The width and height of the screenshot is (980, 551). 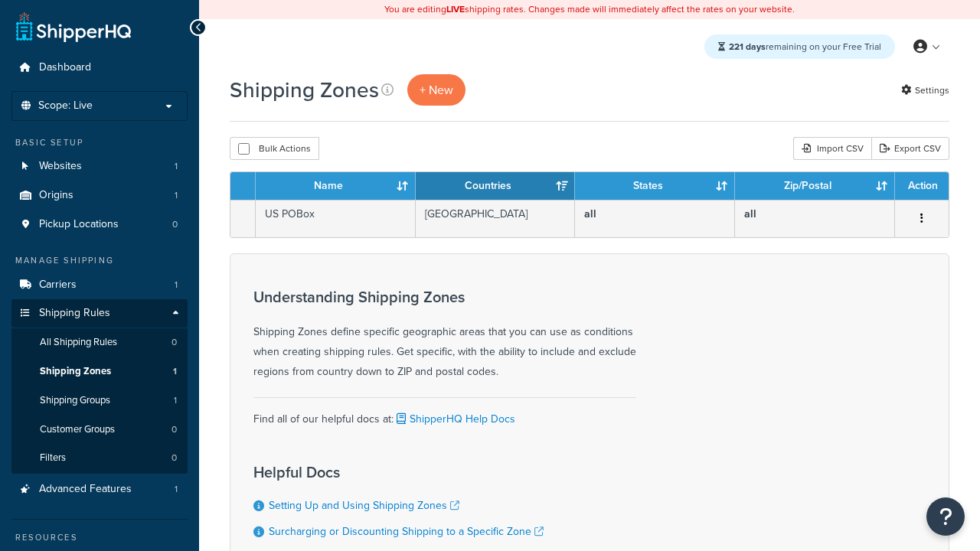 I want to click on a: Shipping Groups 1, so click(x=99, y=400).